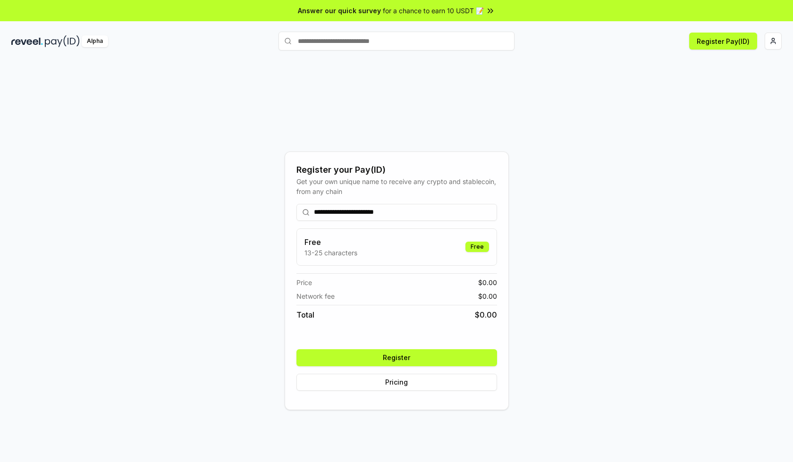  What do you see at coordinates (315, 296) in the screenshot?
I see `span: Network fee` at bounding box center [315, 296].